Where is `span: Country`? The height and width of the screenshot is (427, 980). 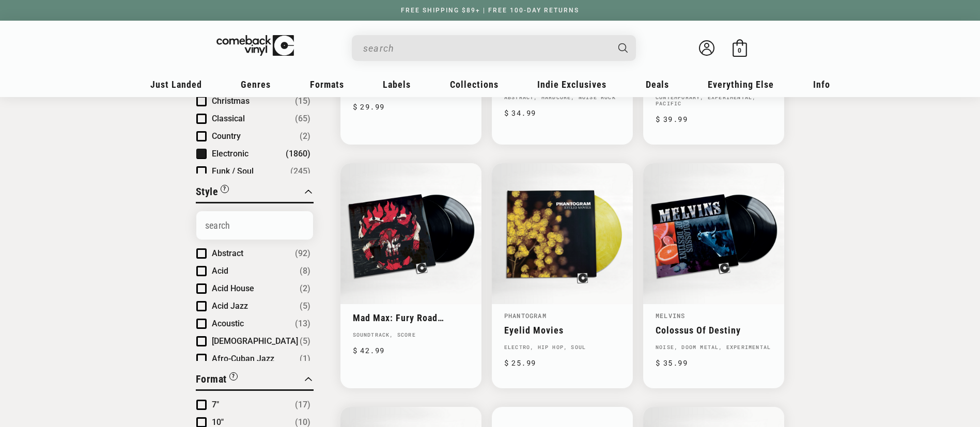
span: Country is located at coordinates (227, 136).